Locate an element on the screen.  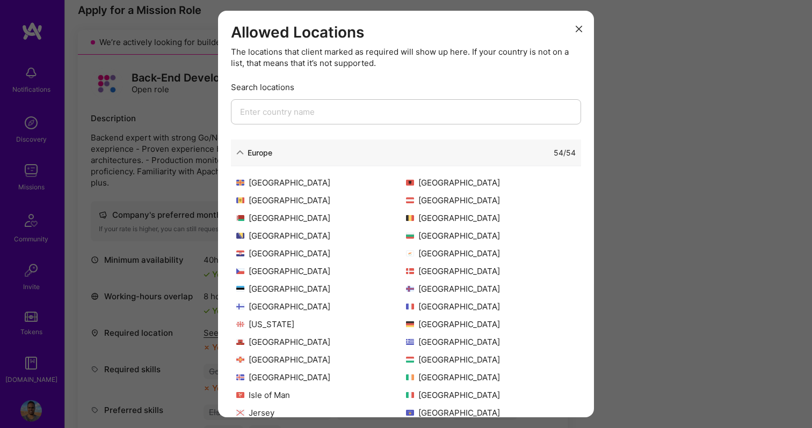
img: Guernsey is located at coordinates (240, 360).